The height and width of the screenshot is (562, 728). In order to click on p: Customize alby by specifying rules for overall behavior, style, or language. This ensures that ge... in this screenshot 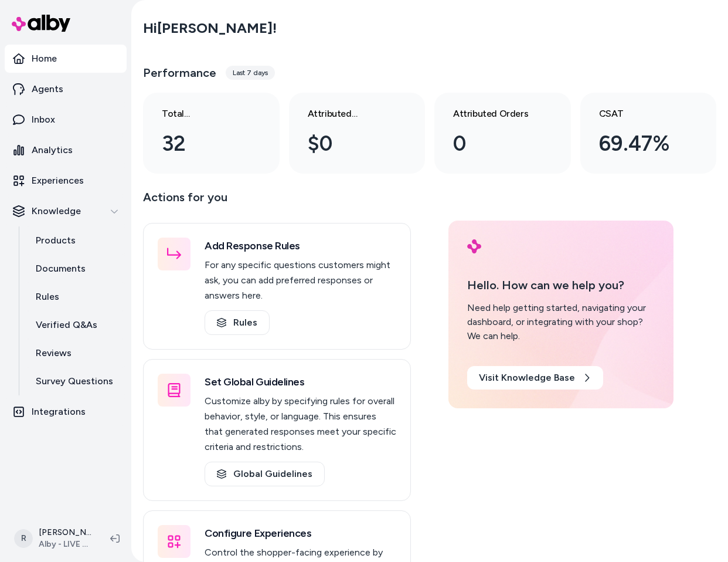, I will do `click(300, 424)`.